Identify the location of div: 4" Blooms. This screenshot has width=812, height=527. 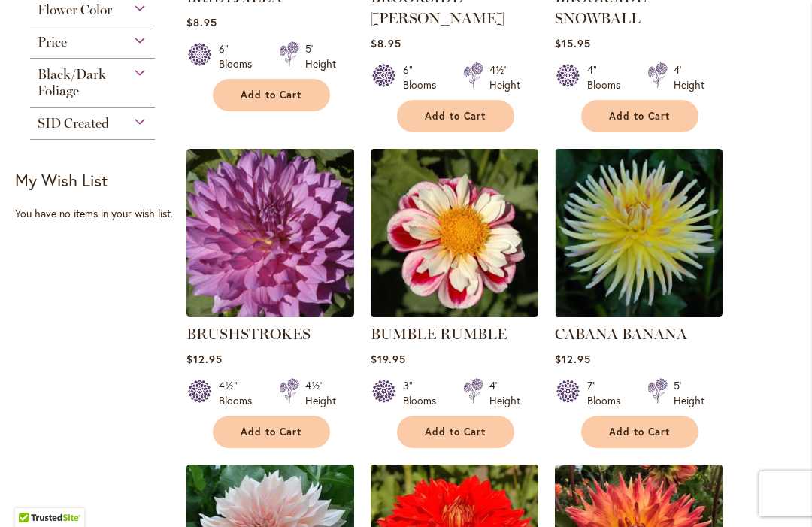
(608, 77).